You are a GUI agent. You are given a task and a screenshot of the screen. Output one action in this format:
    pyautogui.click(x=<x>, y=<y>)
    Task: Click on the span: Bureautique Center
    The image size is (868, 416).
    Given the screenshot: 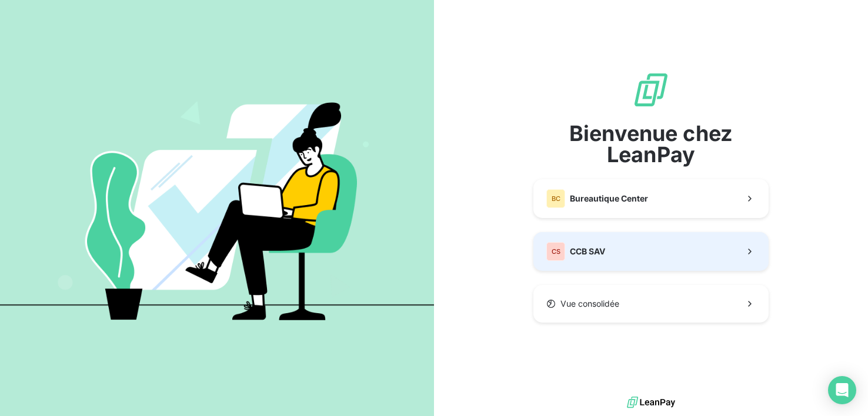 What is the action you would take?
    pyautogui.click(x=609, y=199)
    